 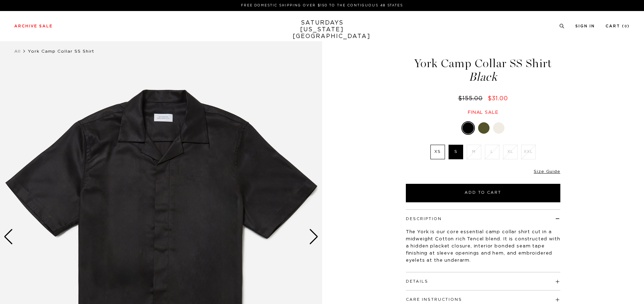 I want to click on p: The York is our core essential camp collar shirt cut in a midweight Cotton rich Tencel blend. It ..., so click(x=483, y=246).